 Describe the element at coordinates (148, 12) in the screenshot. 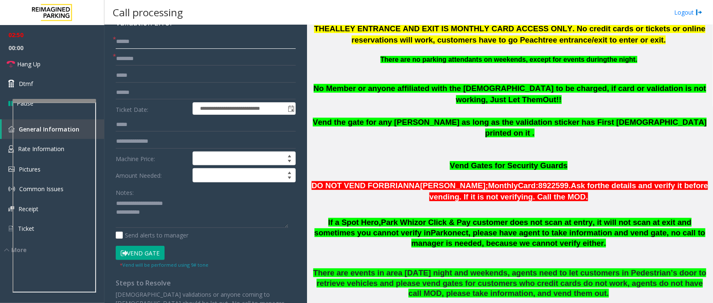

I see `h3: Call processing` at that location.